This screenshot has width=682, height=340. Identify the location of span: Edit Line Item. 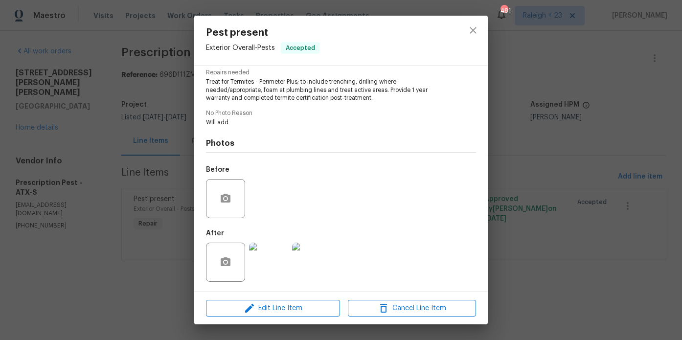
(273, 308).